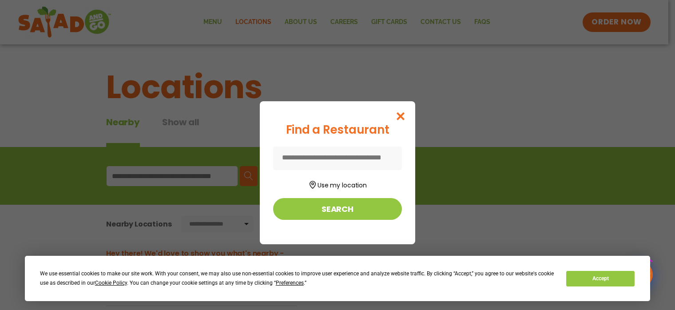 This screenshot has height=310, width=675. I want to click on button: Accept, so click(600, 278).